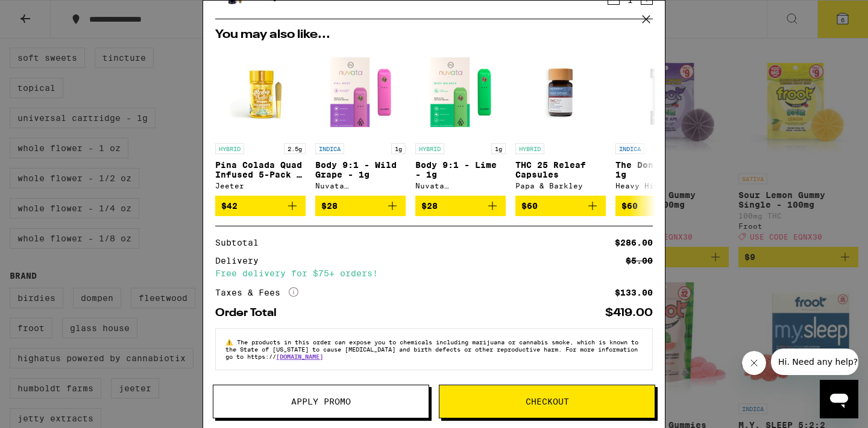 This screenshot has width=868, height=428. Describe the element at coordinates (547, 401) in the screenshot. I see `button: Checkout` at that location.